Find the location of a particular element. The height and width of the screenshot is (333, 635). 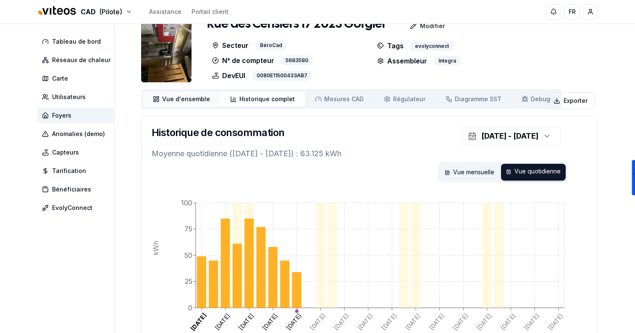

h1: Rue des Cerisiers 17 2023 Gorgier is located at coordinates (297, 24).